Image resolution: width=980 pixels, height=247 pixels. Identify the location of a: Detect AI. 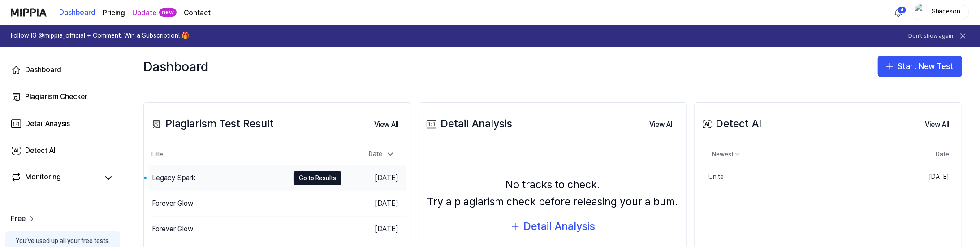
(63, 151).